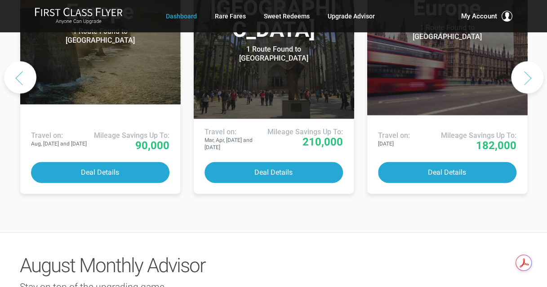 The image size is (547, 287). Describe the element at coordinates (79, 16) in the screenshot. I see `a: First Class FlyerAnyone Can Upgrade` at that location.